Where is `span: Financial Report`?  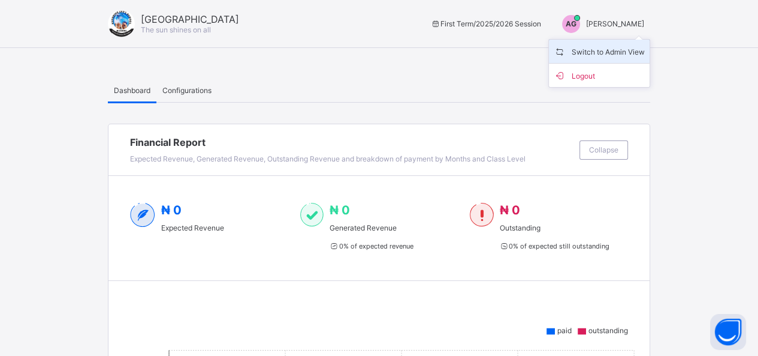 span: Financial Report is located at coordinates (352, 142).